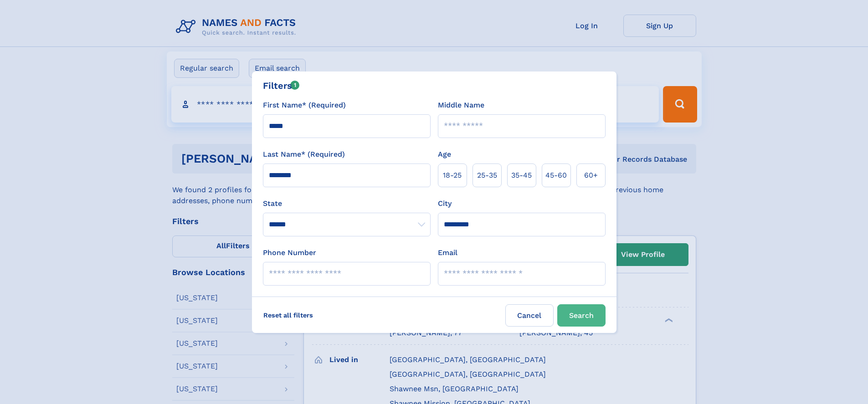  I want to click on span: 45‑60, so click(556, 176).